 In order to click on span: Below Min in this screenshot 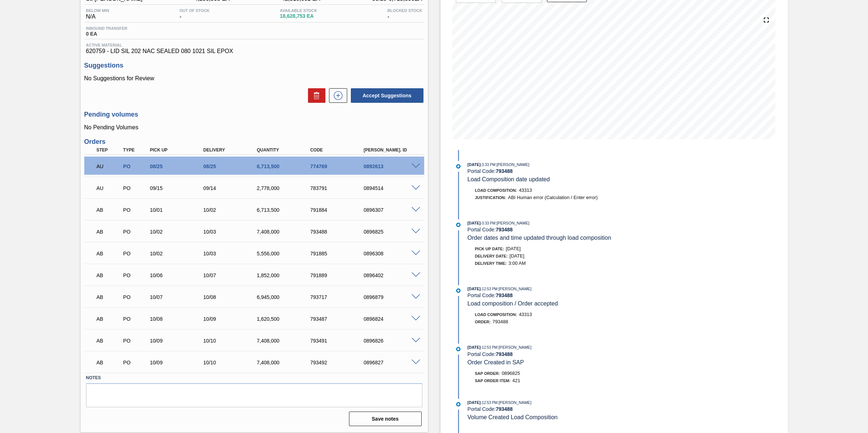, I will do `click(98, 10)`.